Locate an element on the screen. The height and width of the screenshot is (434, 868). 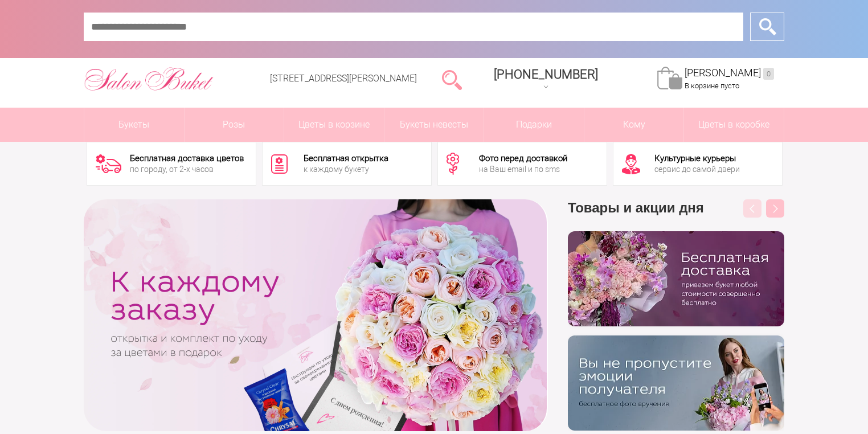
div: на Ваш email и по sms is located at coordinates (523, 169).